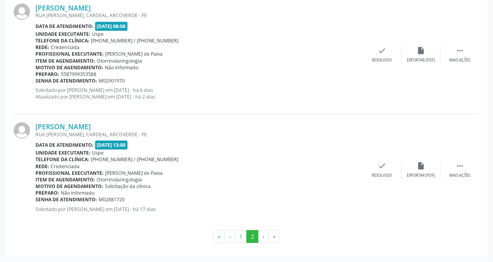  I want to click on span: Solicitação da clínica., so click(128, 186).